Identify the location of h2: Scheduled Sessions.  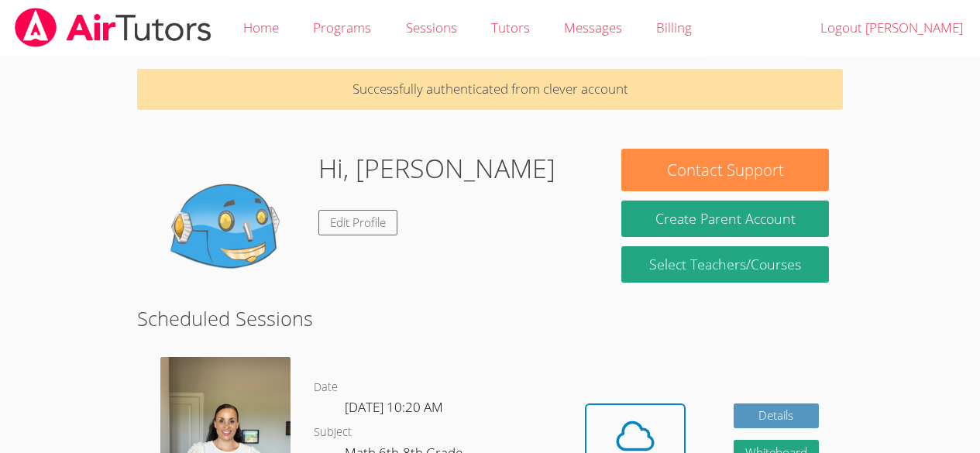
(489, 318).